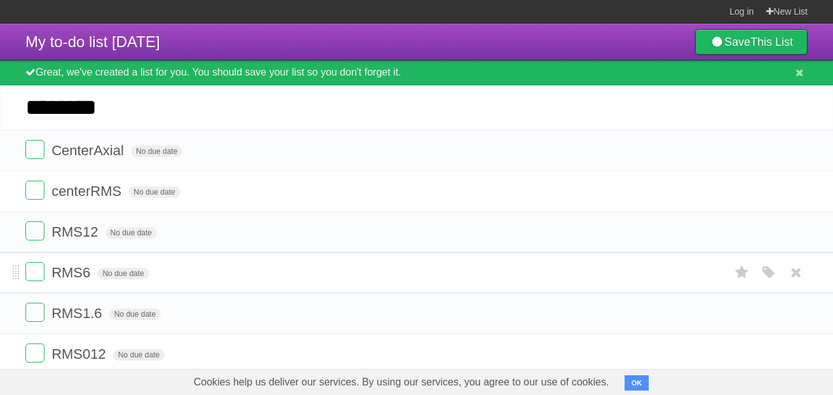 This screenshot has width=833, height=395. Describe the element at coordinates (637, 382) in the screenshot. I see `button: OK` at that location.